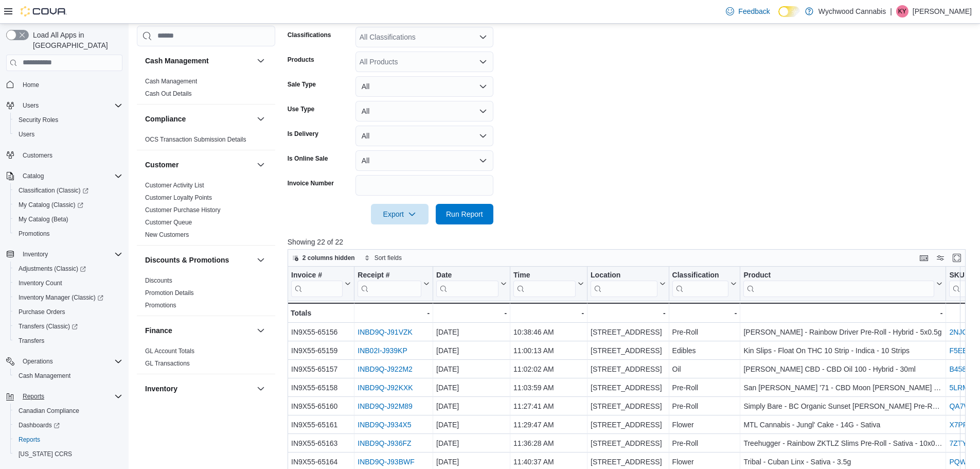  Describe the element at coordinates (548, 406) in the screenshot. I see `div: 11:27:41 AM` at that location.